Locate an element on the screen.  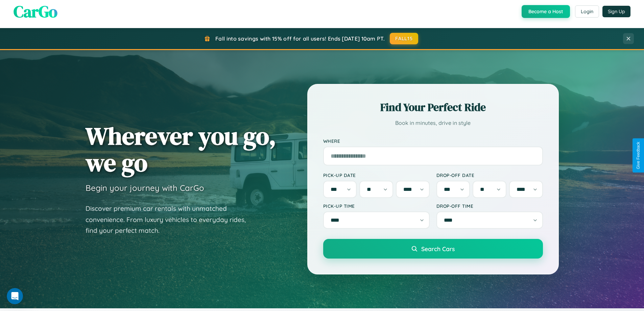
span: Search Cars is located at coordinates (438, 249).